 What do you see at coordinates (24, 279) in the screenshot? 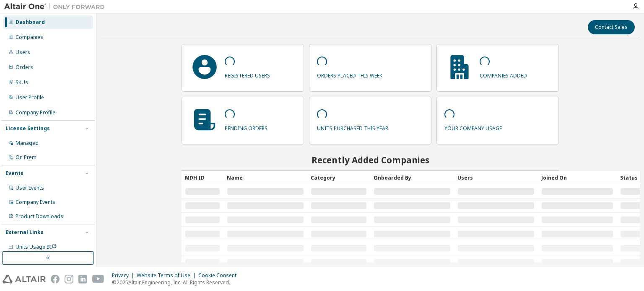
I see `img: altair_logo.svg` at bounding box center [24, 279].